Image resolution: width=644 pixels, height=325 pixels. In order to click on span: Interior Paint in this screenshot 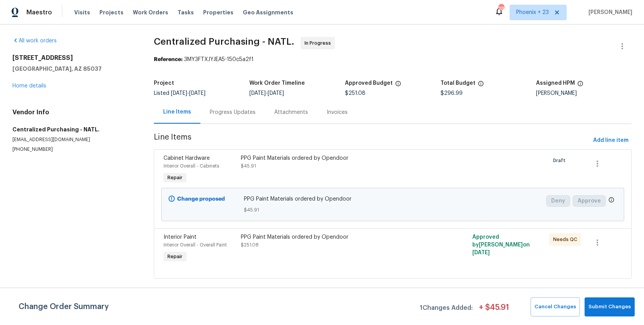, I will do `click(180, 237)`.